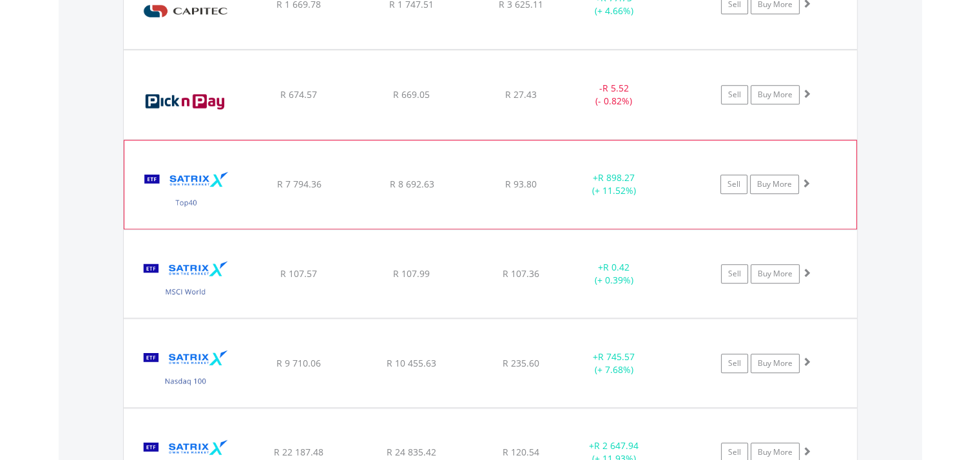  What do you see at coordinates (186, 370) in the screenshot?
I see `img: EQU.ZA.STXNDQ.png` at bounding box center [186, 370].